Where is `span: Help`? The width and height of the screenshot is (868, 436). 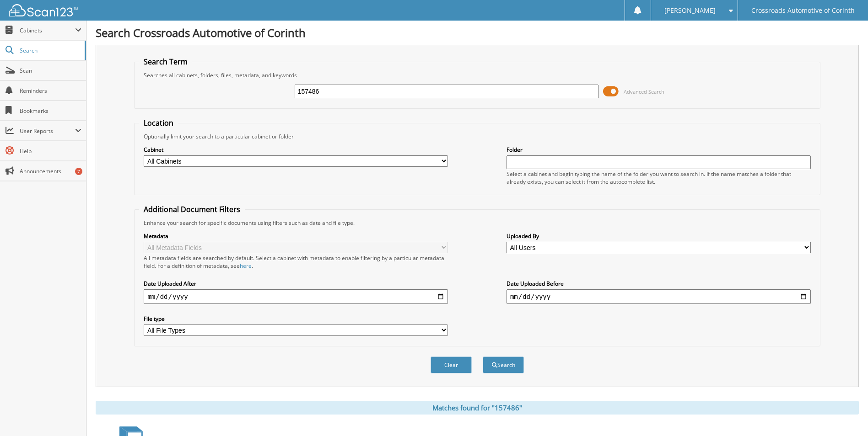
span: Help is located at coordinates (51, 151).